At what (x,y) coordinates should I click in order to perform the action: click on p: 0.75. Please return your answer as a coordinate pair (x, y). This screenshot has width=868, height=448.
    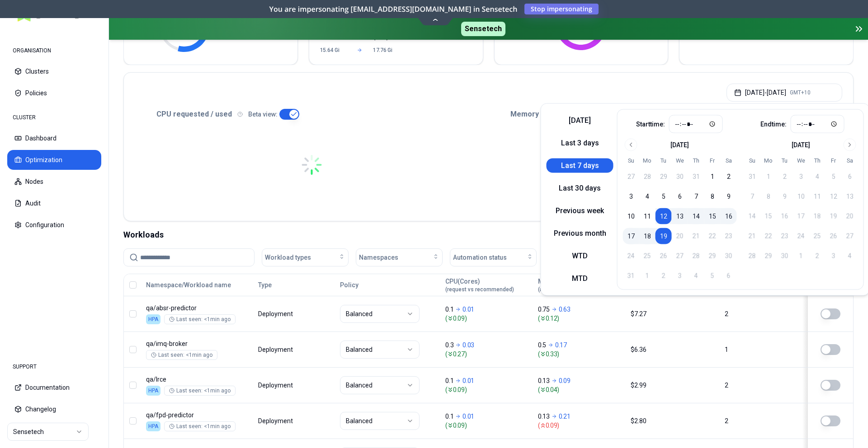
    Looking at the image, I should click on (544, 309).